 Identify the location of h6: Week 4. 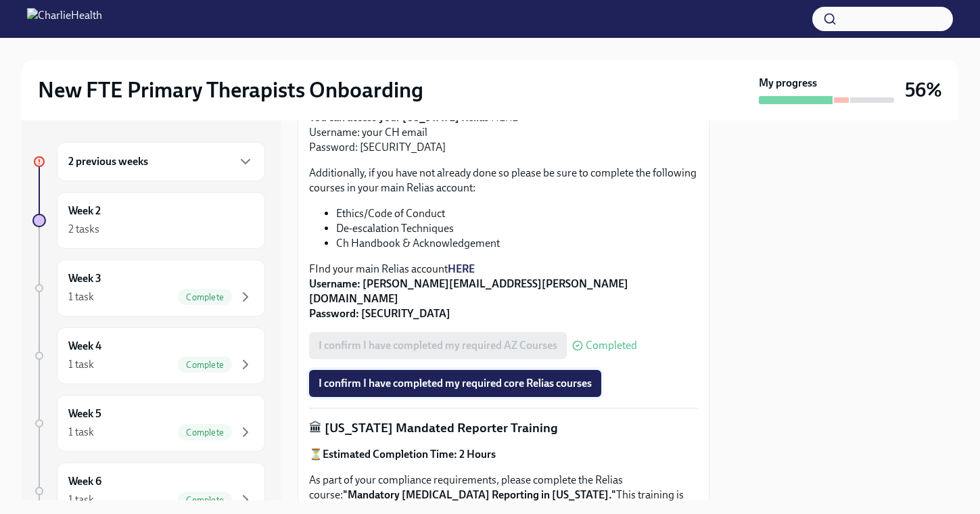
(84, 347).